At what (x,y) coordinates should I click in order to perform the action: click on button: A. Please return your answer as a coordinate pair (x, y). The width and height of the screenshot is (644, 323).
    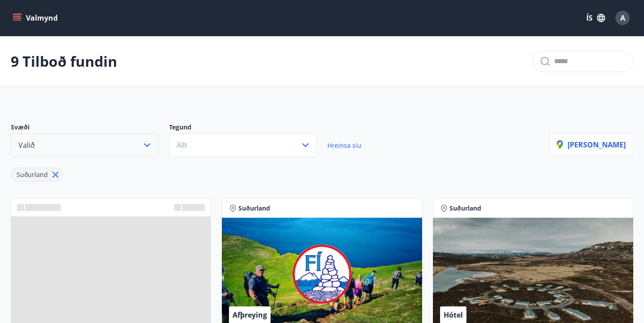
    Looking at the image, I should click on (623, 18).